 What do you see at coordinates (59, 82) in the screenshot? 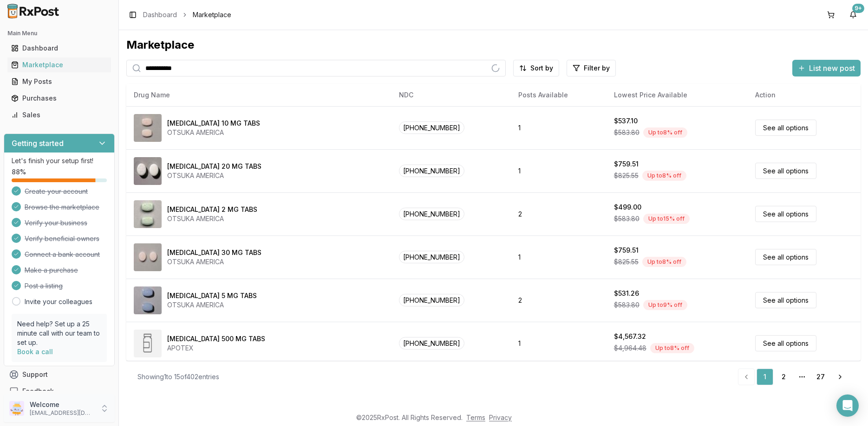
I see `div: My Posts` at bounding box center [59, 82].